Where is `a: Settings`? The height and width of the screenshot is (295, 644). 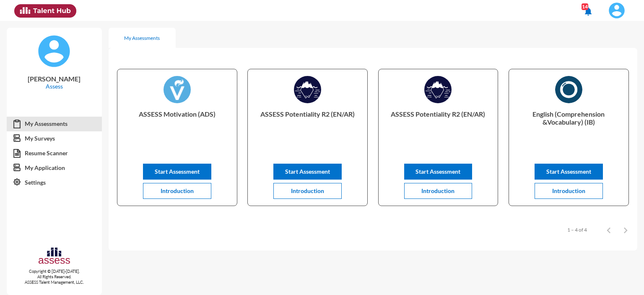
a: Settings is located at coordinates (54, 182).